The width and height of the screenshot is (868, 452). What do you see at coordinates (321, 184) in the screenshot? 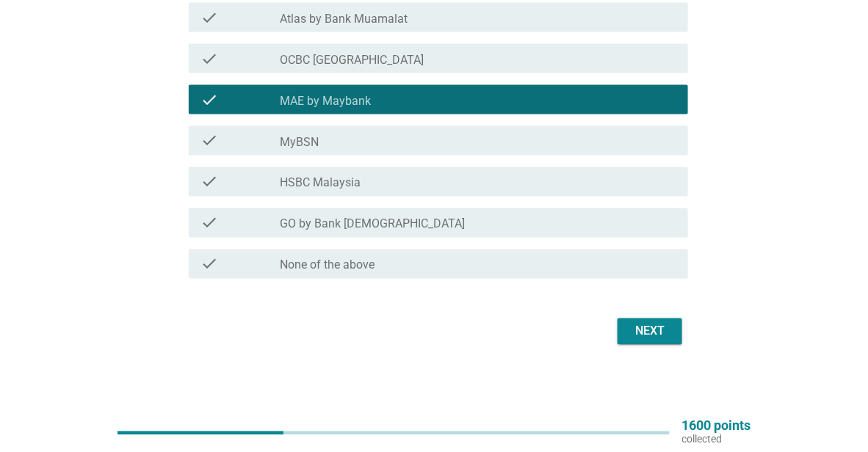
I see `label: HSBC Malaysia` at bounding box center [321, 184].